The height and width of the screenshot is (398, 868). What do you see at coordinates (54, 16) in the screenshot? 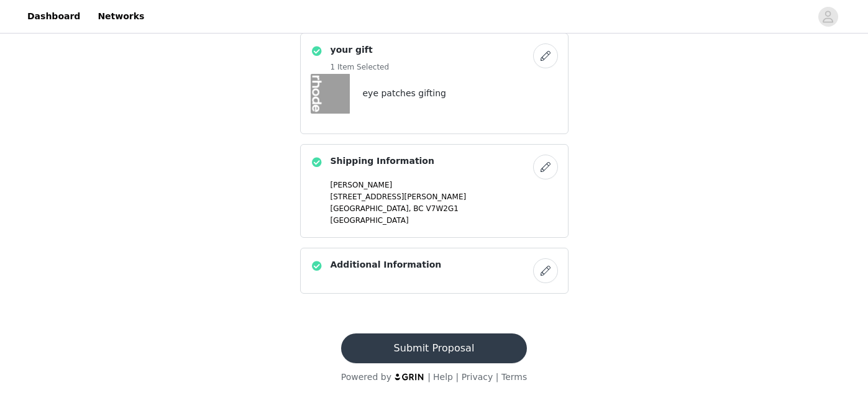
I see `a: Dashboard` at bounding box center [54, 16].